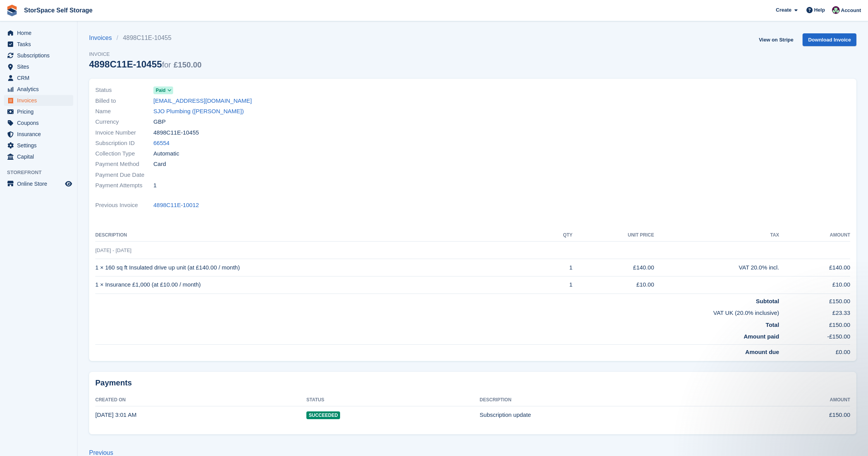 The width and height of the screenshot is (868, 456). Describe the element at coordinates (69, 183) in the screenshot. I see `a: Preview store` at that location.